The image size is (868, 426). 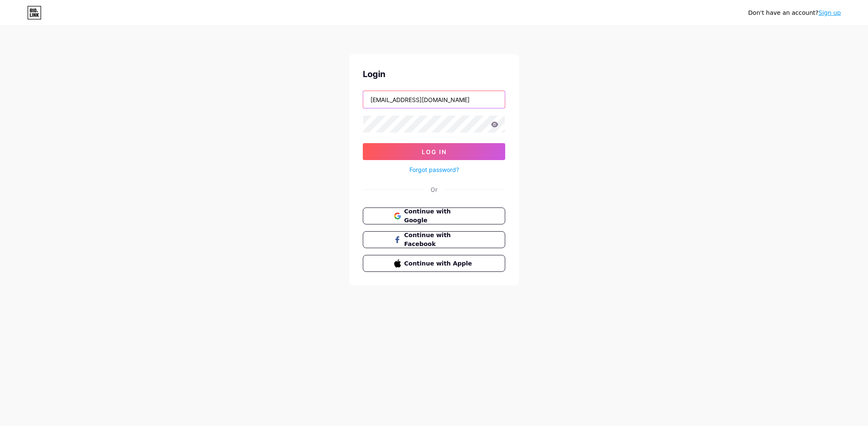 I want to click on span: Log In, so click(x=434, y=152).